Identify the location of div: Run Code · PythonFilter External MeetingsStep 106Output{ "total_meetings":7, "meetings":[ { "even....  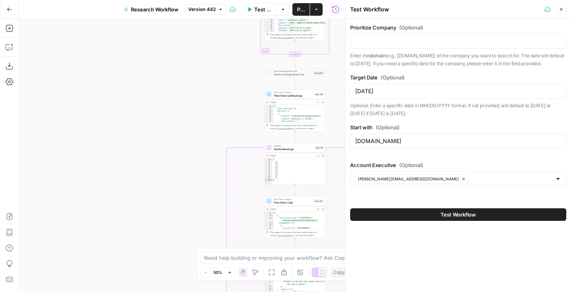
(295, 110).